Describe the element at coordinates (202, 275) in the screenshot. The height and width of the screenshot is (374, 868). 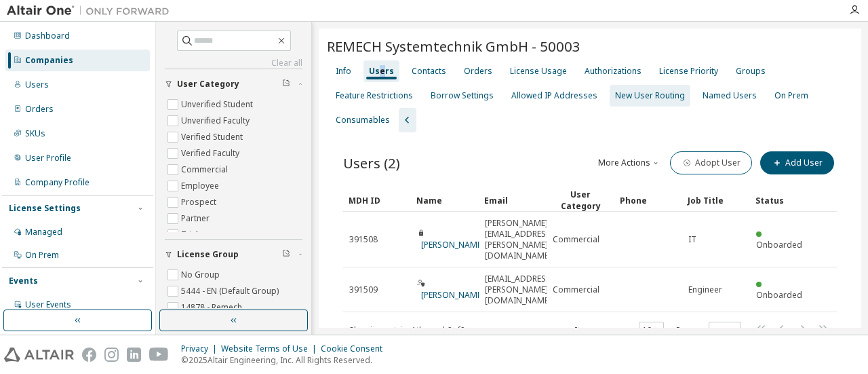
I see `label: No Group` at that location.